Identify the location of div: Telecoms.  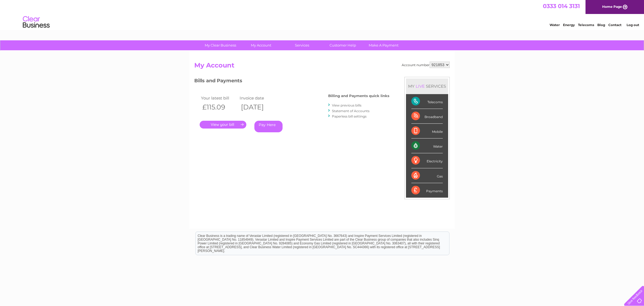
(427, 101).